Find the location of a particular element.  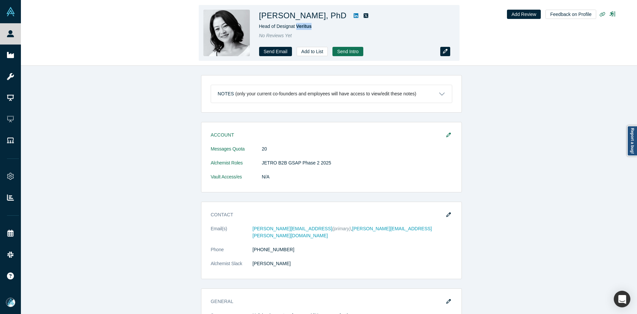

img: Betty Lala, PhD's Profile Image is located at coordinates (227, 33).